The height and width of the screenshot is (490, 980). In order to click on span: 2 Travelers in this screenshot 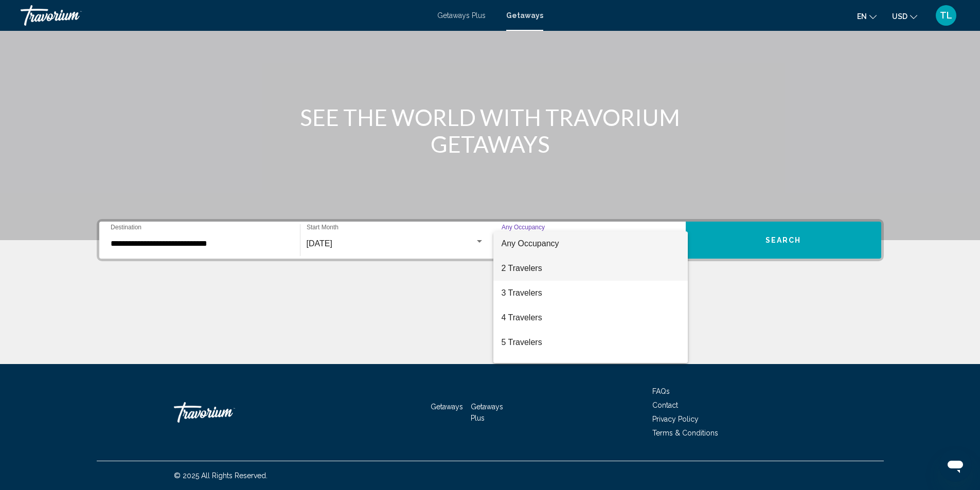, I will do `click(591, 269)`.